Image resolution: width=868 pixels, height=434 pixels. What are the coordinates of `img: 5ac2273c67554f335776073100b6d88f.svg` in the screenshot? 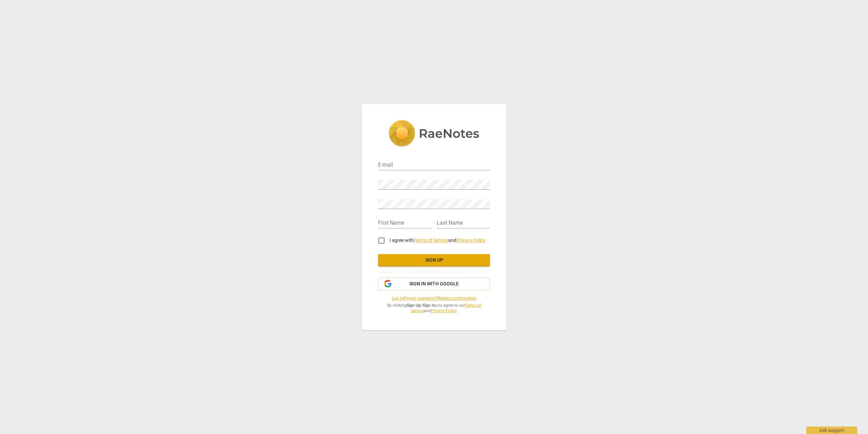 It's located at (434, 134).